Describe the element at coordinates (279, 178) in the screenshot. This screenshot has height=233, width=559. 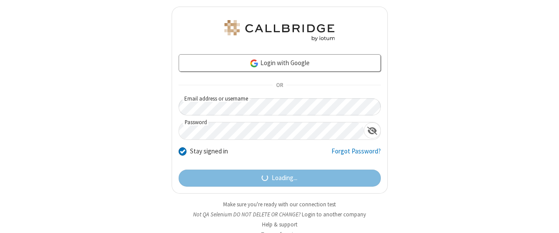
I see `button: Loading...` at that location.